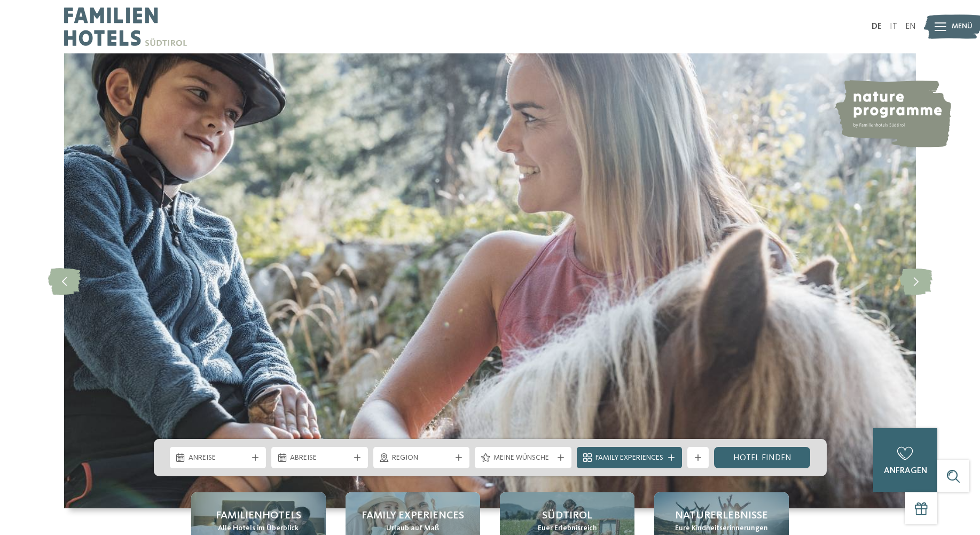 The height and width of the screenshot is (535, 980). What do you see at coordinates (894, 27) in the screenshot?
I see `a: IT` at bounding box center [894, 27].